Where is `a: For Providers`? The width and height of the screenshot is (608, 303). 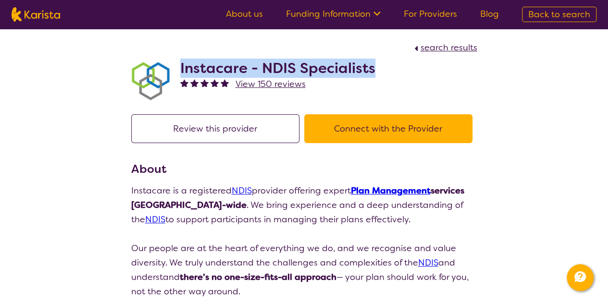 a: For Providers is located at coordinates (430, 14).